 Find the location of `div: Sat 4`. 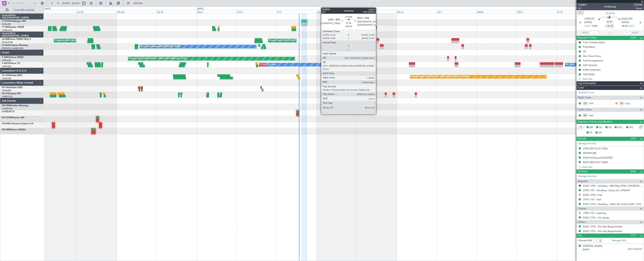

div: Sat 4 is located at coordinates (337, 12).